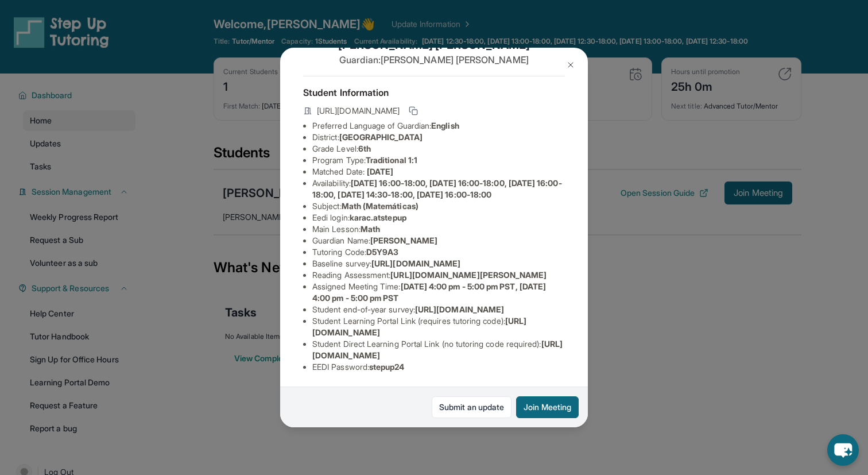 The image size is (868, 475). Describe the element at coordinates (439, 149) in the screenshot. I see `li: Grade Level:` at that location.